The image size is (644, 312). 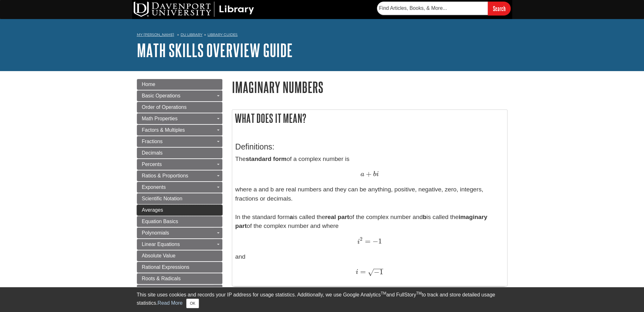 I want to click on div: This site uses cookies and records your IP address for usage statistics. Additionally, we use Goo..., so click(x=322, y=299).